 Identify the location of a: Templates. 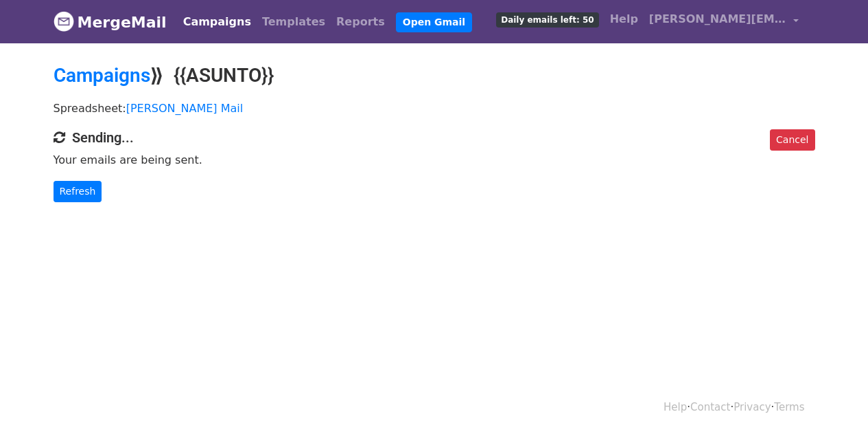
(294, 22).